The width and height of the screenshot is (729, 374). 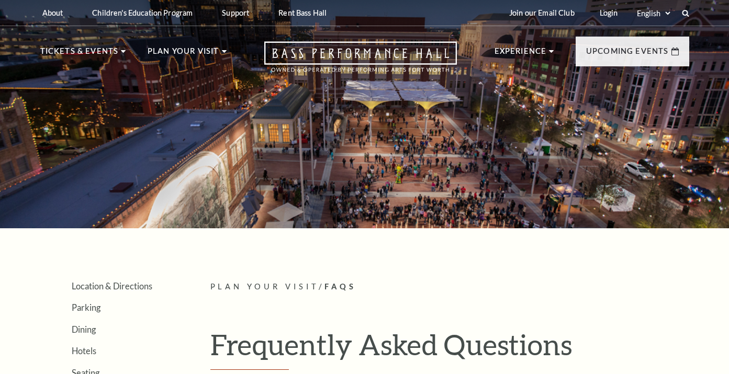 What do you see at coordinates (235, 13) in the screenshot?
I see `p: Support` at bounding box center [235, 13].